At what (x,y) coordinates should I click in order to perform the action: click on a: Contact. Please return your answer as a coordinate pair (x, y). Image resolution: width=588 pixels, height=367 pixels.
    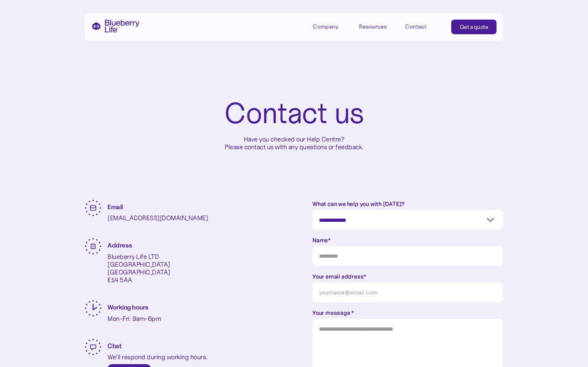
    Looking at the image, I should click on (423, 26).